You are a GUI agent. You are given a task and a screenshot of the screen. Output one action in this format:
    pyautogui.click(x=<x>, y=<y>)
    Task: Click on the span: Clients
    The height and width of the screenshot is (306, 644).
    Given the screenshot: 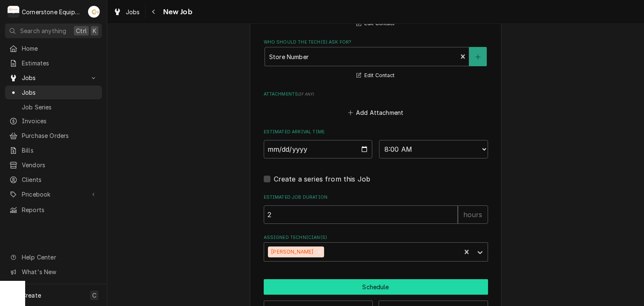 What is the action you would take?
    pyautogui.click(x=59, y=179)
    